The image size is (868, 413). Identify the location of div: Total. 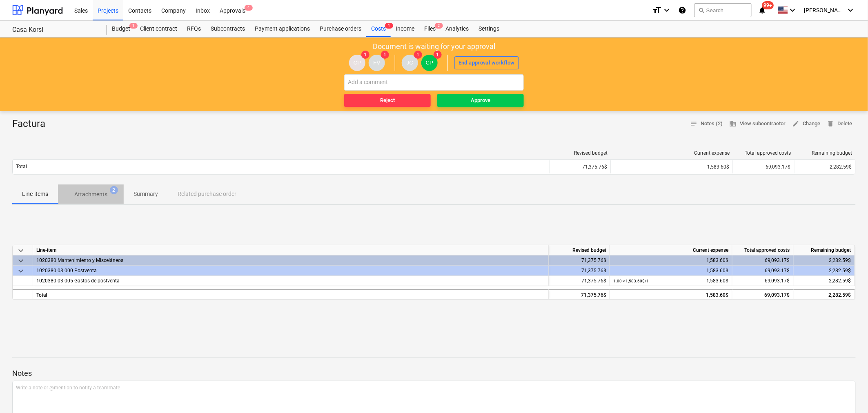
(291, 294).